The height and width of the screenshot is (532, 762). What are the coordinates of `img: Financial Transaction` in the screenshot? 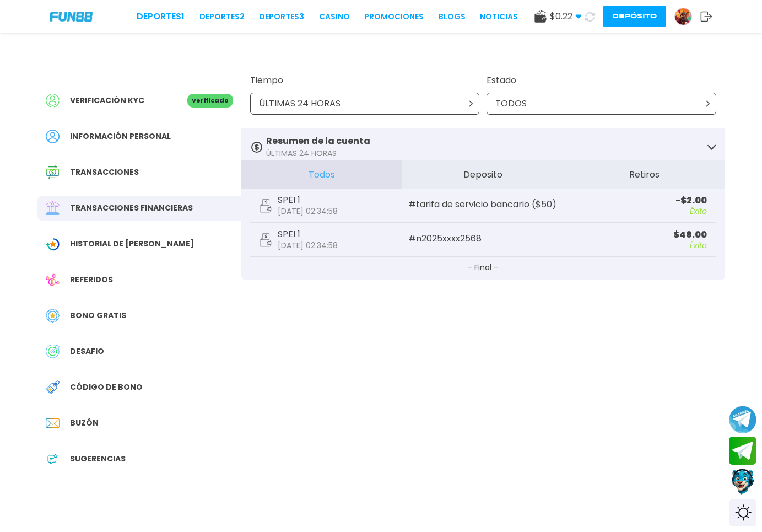 It's located at (52, 208).